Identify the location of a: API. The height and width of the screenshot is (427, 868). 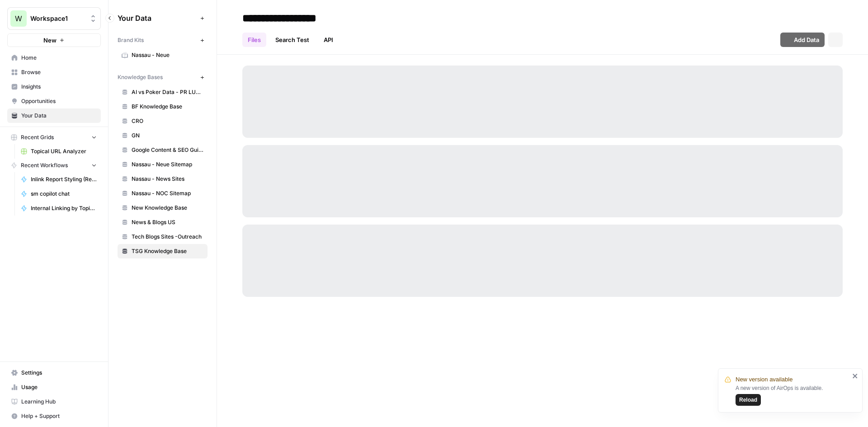
(328, 40).